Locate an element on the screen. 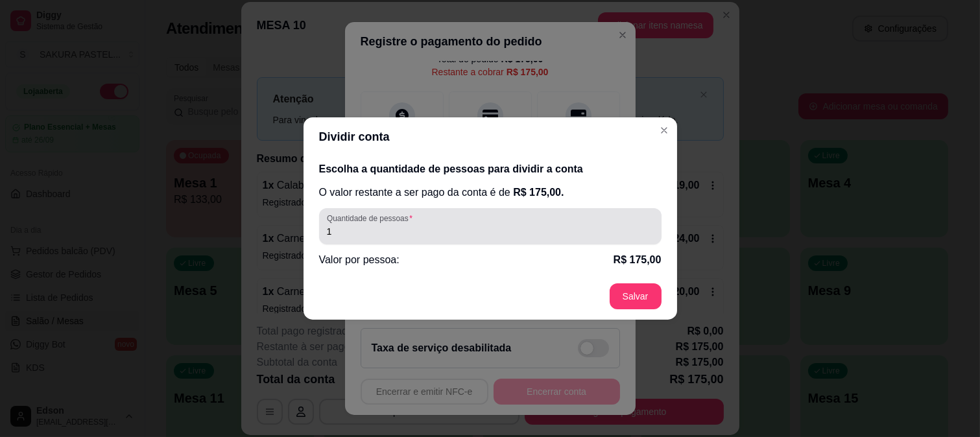 This screenshot has height=437, width=980. h2: Escolha a quantidade de pessoas para dividir a conta is located at coordinates (490, 169).